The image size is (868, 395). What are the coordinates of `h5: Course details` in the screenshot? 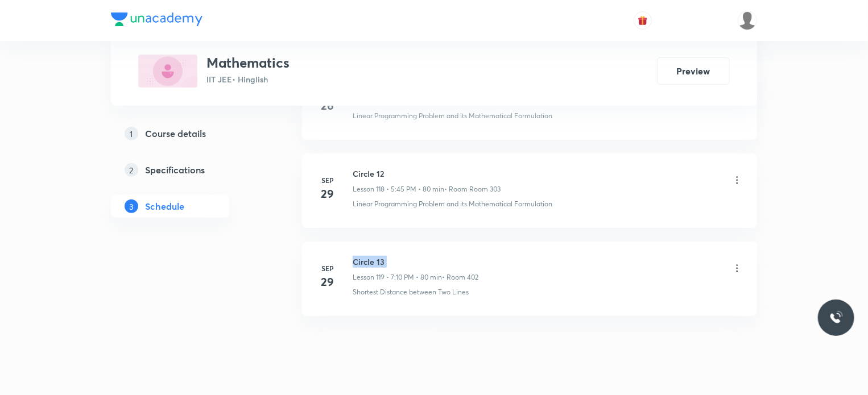 It's located at (175, 134).